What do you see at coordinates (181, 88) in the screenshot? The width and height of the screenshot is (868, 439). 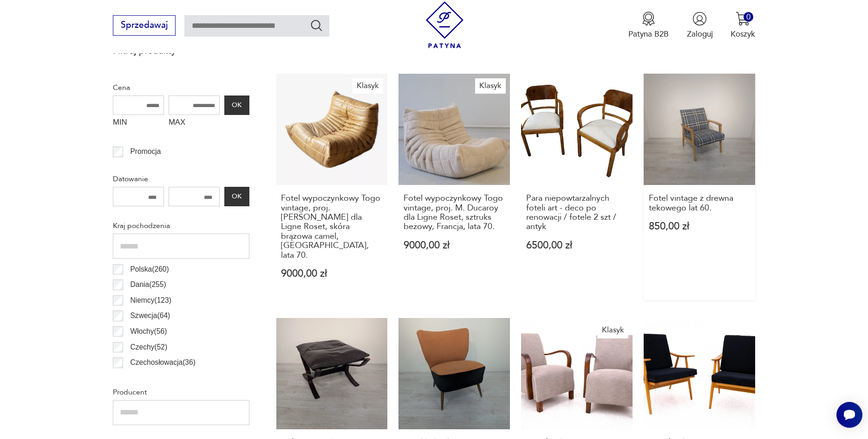 I see `p: Cena` at bounding box center [181, 88].